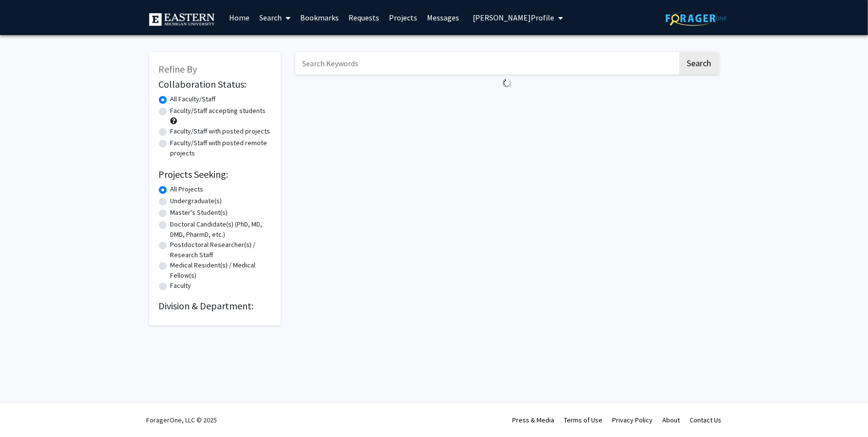  Describe the element at coordinates (672, 420) in the screenshot. I see `a: About` at that location.